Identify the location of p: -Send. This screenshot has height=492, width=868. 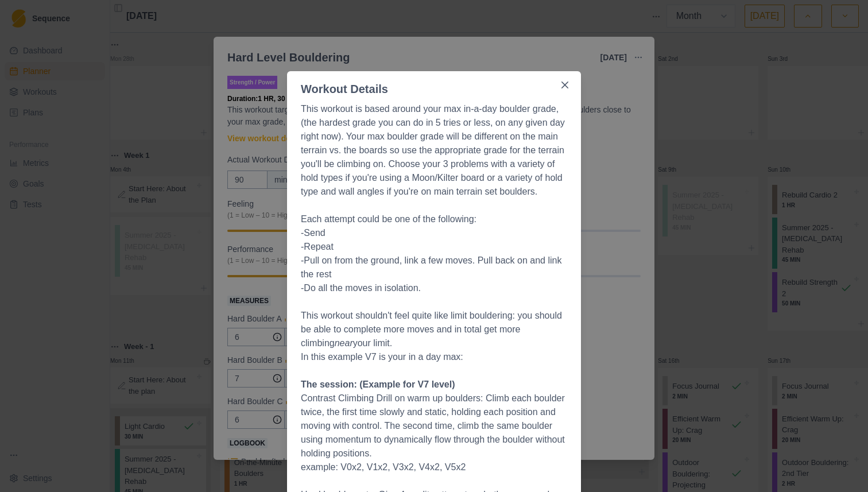
(434, 233).